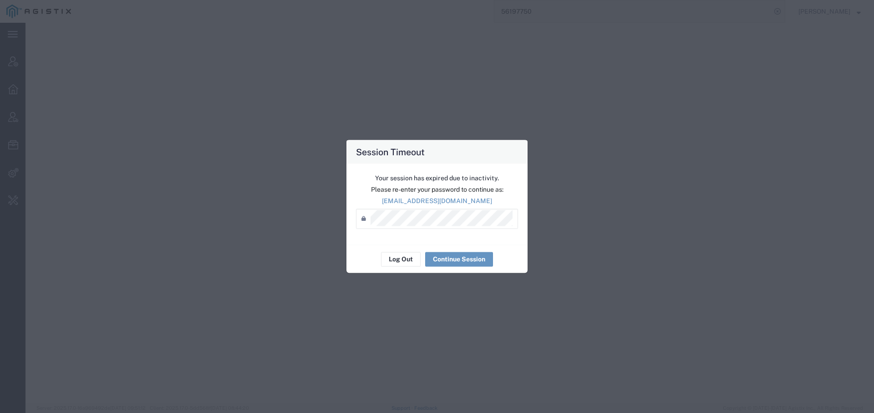 The height and width of the screenshot is (413, 874). I want to click on button: Log Out, so click(400, 259).